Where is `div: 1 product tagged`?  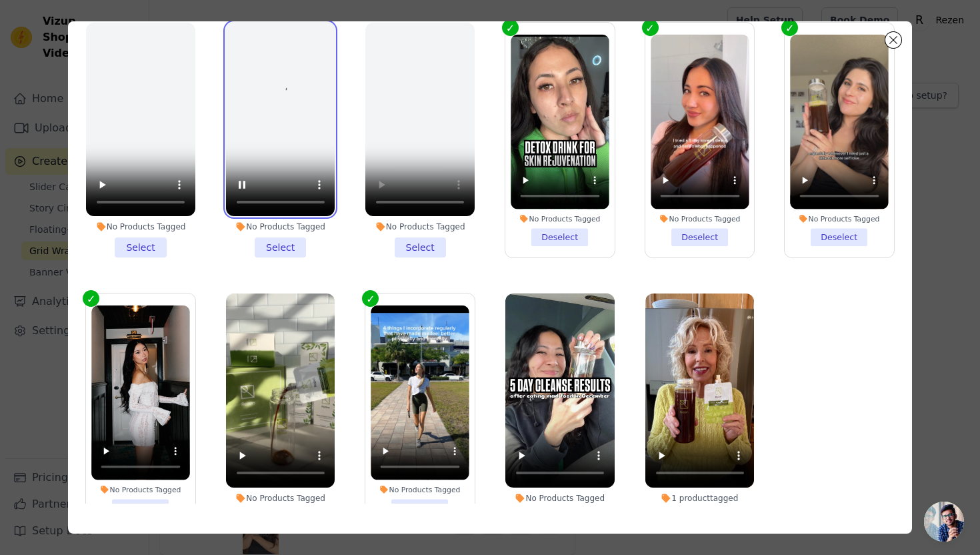 div: 1 product tagged is located at coordinates (701, 498).